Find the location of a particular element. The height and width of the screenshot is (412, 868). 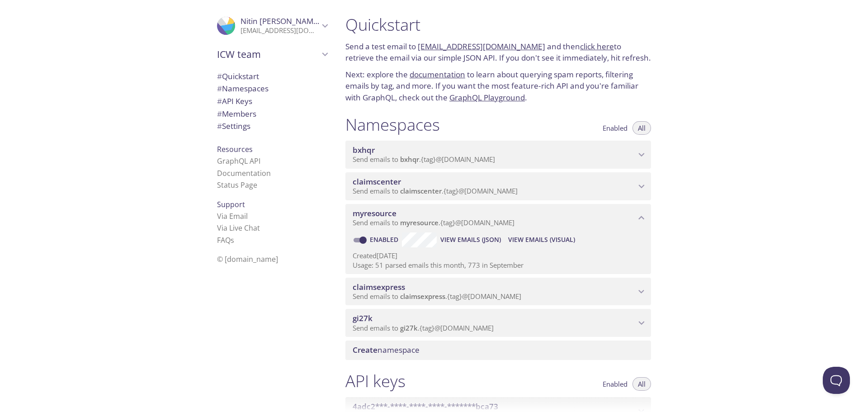

div: Nitin Jindal is located at coordinates (272, 25).